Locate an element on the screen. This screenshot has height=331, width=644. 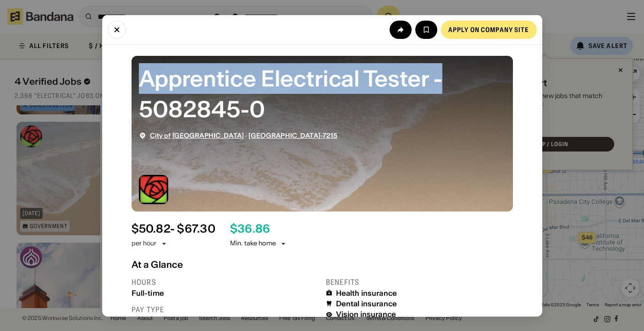
div: per hour is located at coordinates (144, 244).